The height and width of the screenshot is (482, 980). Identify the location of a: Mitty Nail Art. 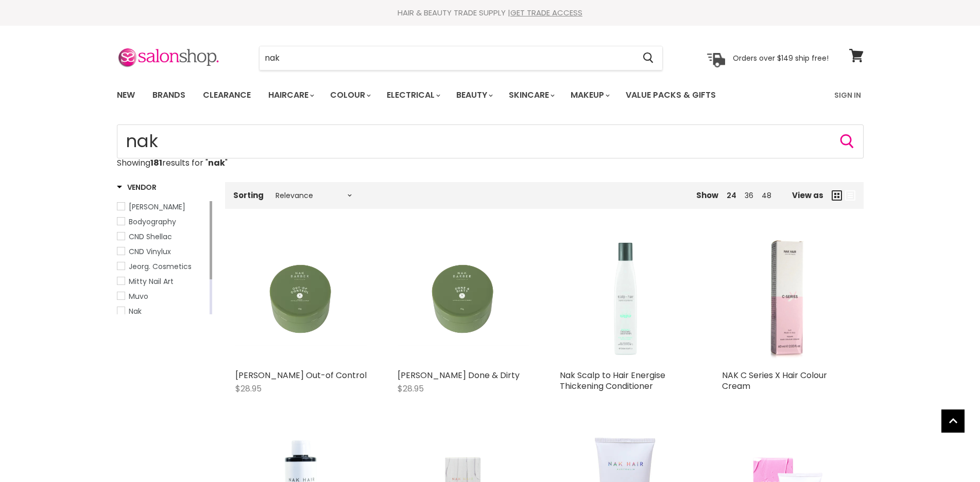
(162, 282).